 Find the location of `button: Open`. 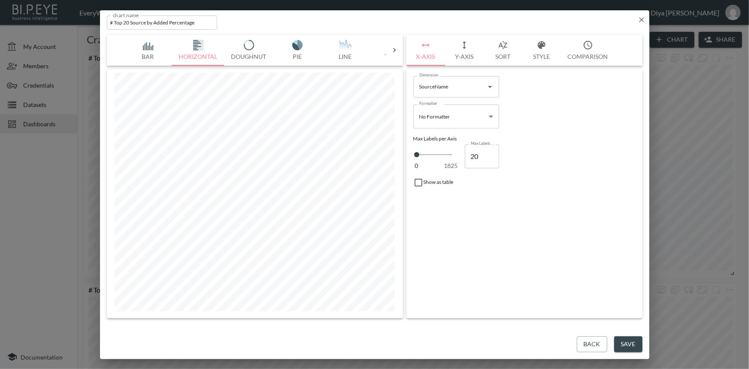

button: Open is located at coordinates (490, 87).